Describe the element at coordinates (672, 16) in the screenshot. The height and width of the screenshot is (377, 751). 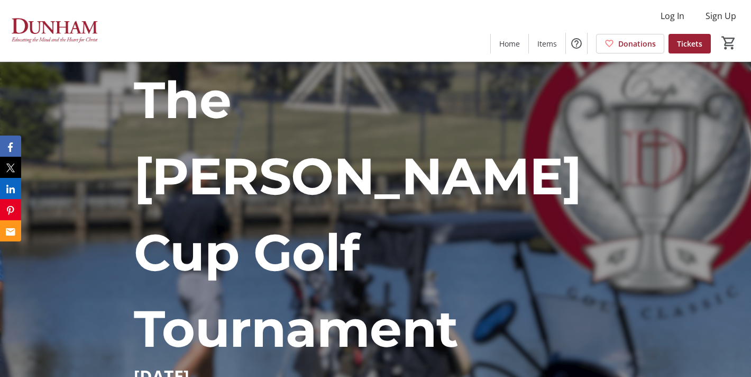
I see `span: Log In` at that location.